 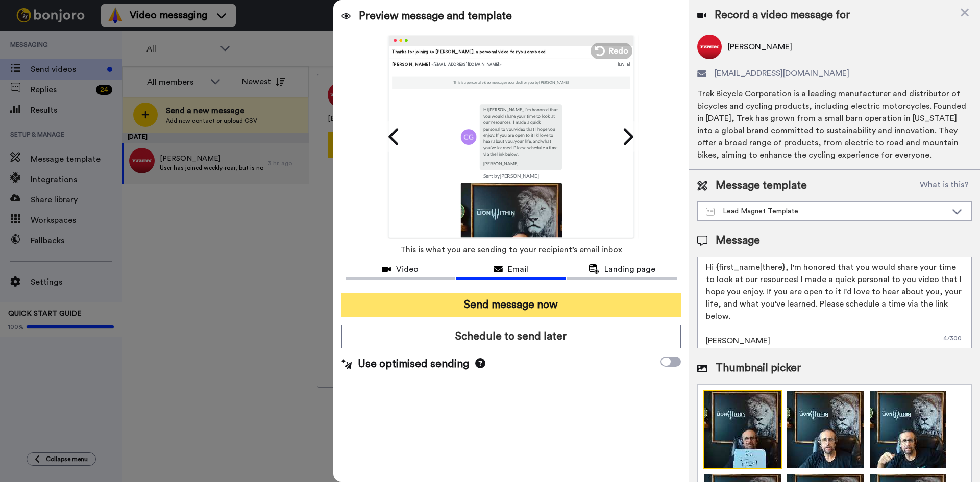 What do you see at coordinates (468, 137) in the screenshot?
I see `img: cg.png` at bounding box center [468, 137].